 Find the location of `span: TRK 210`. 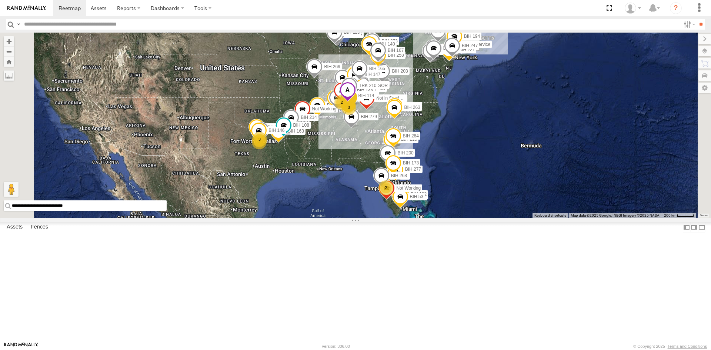

span: TRK 210 is located at coordinates (367, 85).